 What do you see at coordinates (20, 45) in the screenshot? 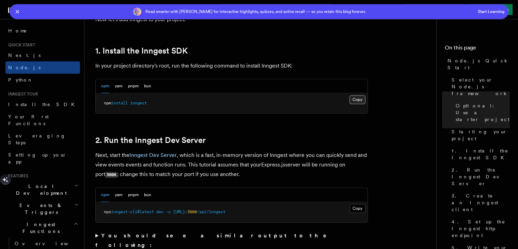
I see `span: Quick start` at bounding box center [20, 45].